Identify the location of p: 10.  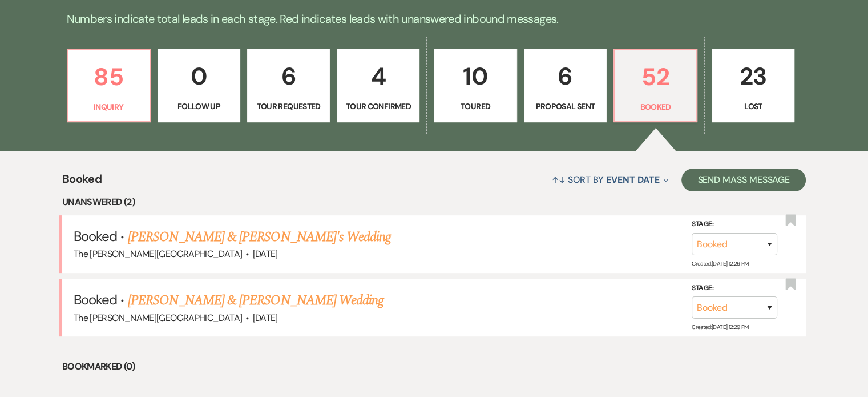
(475, 76).